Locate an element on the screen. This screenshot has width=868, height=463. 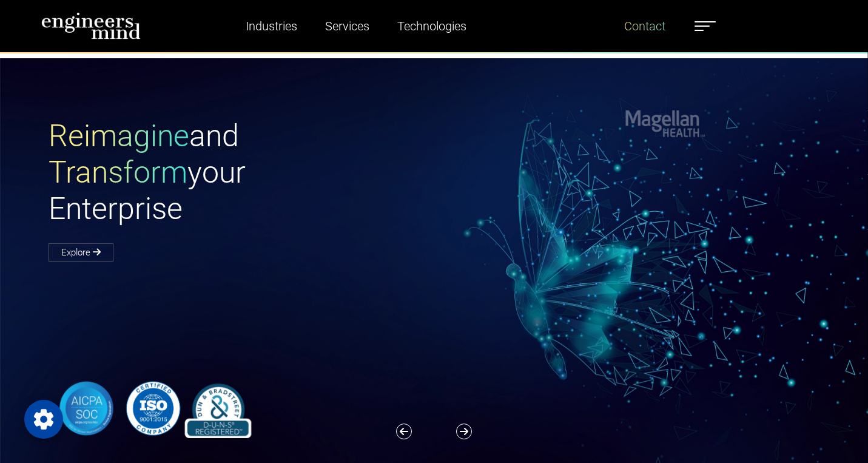
a: Services is located at coordinates (347, 26).